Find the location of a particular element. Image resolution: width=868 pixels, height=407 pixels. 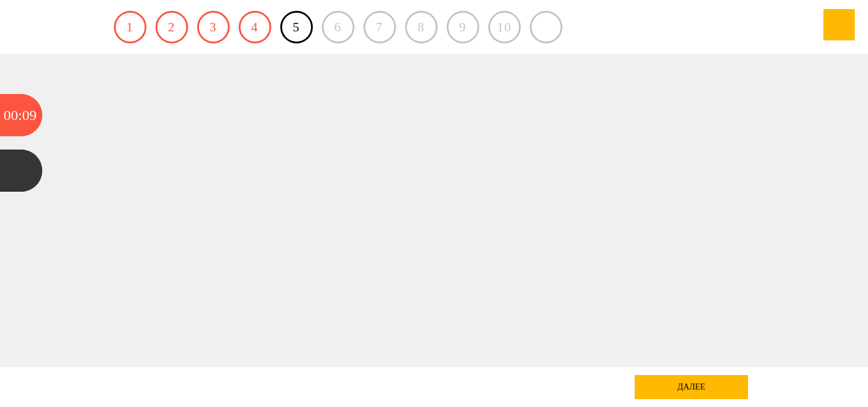

div: 09 is located at coordinates (30, 115).